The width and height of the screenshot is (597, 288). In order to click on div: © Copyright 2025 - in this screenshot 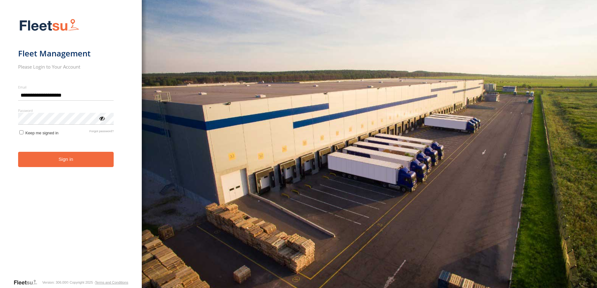, I will do `click(97, 283)`.